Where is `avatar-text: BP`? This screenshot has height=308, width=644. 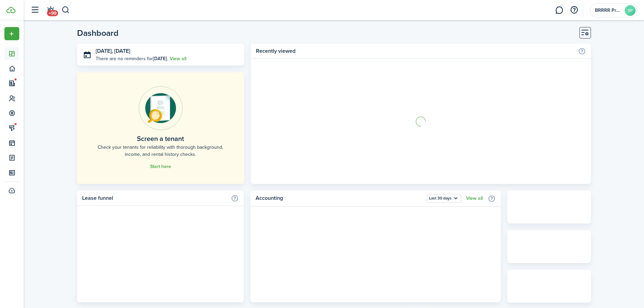 avatar-text: BP is located at coordinates (630, 10).